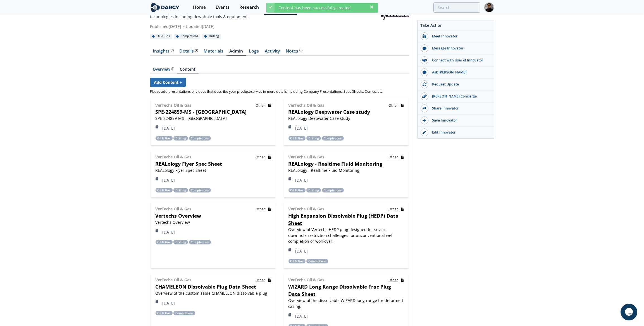 The width and height of the screenshot is (644, 326). What do you see at coordinates (340, 290) in the screenshot?
I see `a: WIZARD Long Range Dissolvable Frac Plug Data Sheet` at bounding box center [340, 290].